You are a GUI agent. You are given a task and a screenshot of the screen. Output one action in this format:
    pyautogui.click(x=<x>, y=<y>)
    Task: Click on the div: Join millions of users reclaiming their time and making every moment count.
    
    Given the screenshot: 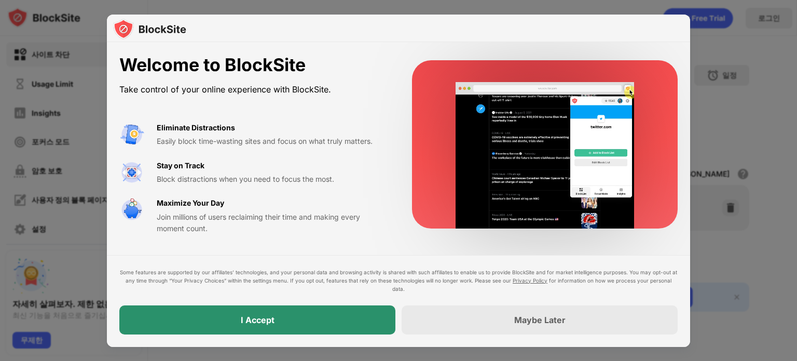 What is the action you would take?
    pyautogui.click(x=272, y=223)
    